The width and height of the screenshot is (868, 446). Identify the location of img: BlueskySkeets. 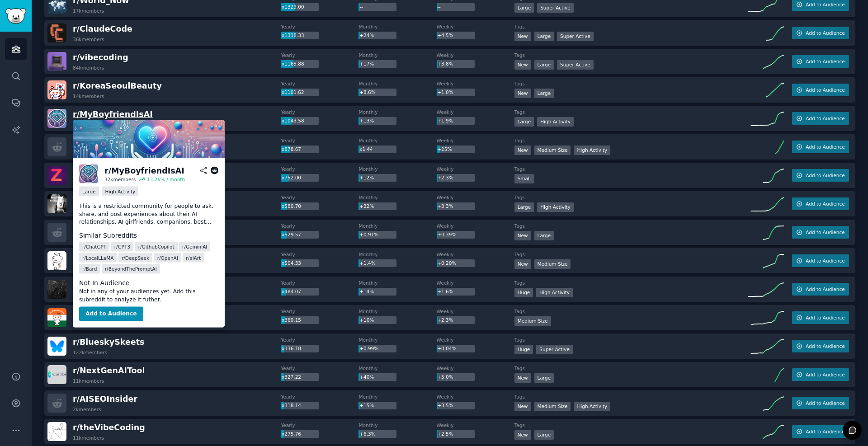
(57, 346).